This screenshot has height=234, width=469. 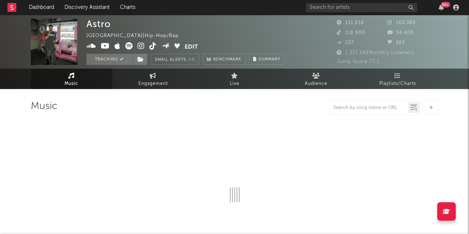 I want to click on button: Email AlertsOn, so click(x=175, y=59).